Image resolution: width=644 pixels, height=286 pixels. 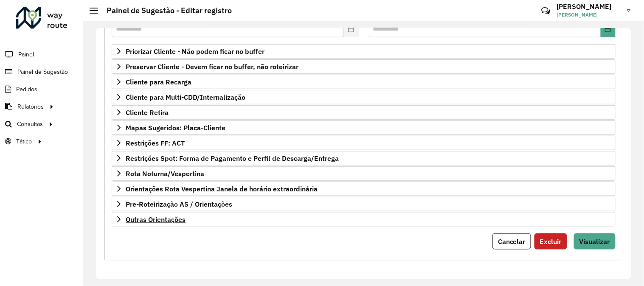 What do you see at coordinates (594, 241) in the screenshot?
I see `span: Visualizar` at bounding box center [594, 241].